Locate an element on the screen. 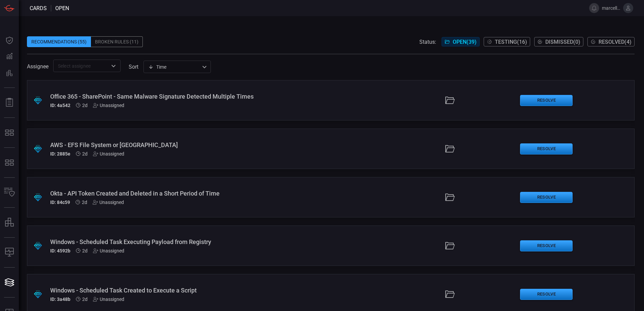 The height and width of the screenshot is (311, 644). button: Dismissed(0) is located at coordinates (559, 42).